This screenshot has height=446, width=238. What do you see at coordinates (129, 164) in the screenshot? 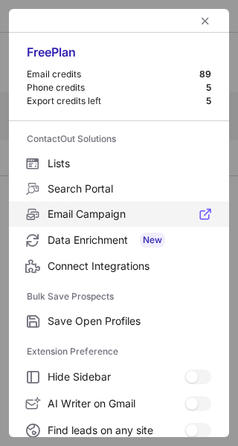
I see `span: Lists` at bounding box center [129, 164].